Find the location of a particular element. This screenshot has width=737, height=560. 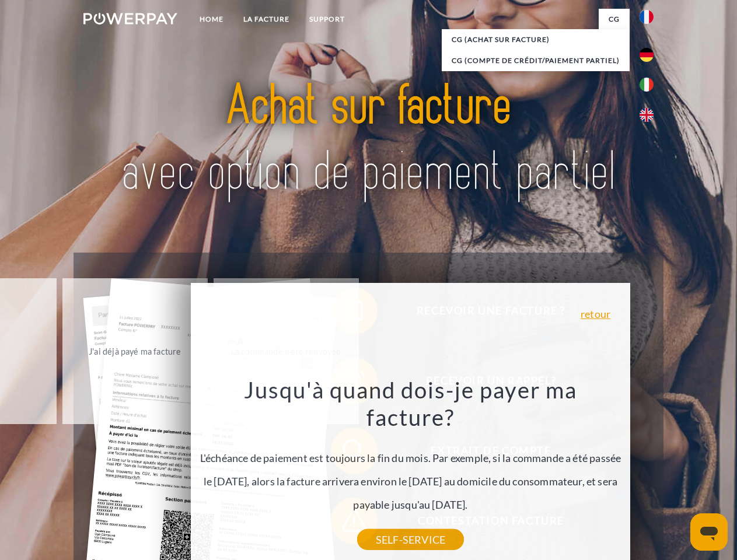

h3: Jusqu'à quand dois-je payer ma facture? is located at coordinates (411, 404).